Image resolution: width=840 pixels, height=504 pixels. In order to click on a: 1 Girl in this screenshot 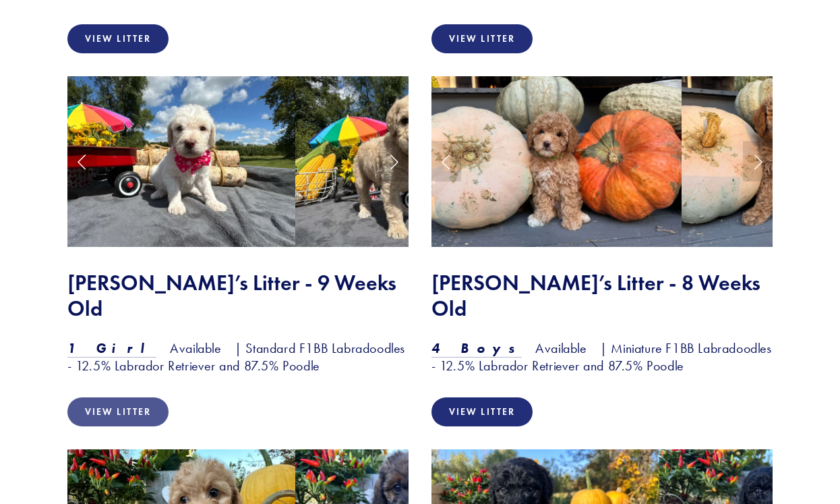, I will do `click(112, 349)`.